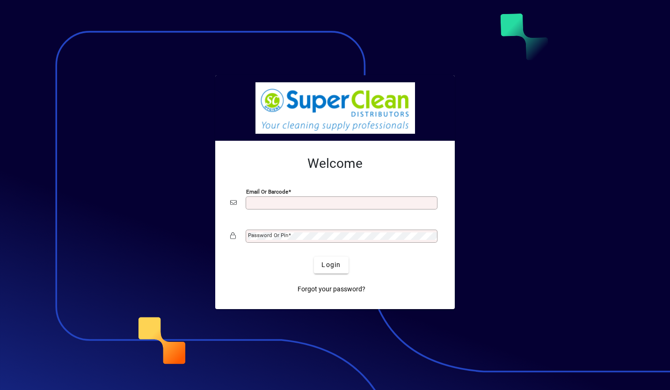 The image size is (670, 390). What do you see at coordinates (331, 289) in the screenshot?
I see `span: Forgot your password?` at bounding box center [331, 289].